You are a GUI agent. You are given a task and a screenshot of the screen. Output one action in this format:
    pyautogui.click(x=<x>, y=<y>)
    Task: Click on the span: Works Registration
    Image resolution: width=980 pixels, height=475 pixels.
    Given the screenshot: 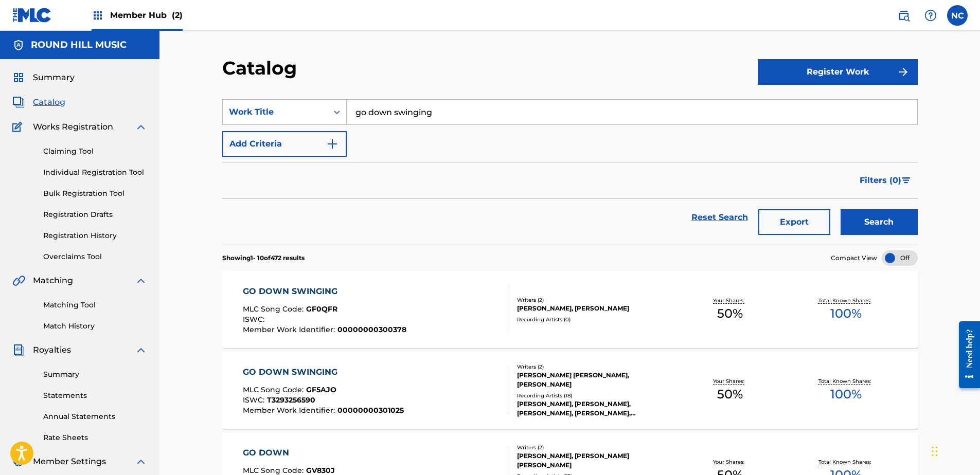 What is the action you would take?
    pyautogui.click(x=73, y=127)
    